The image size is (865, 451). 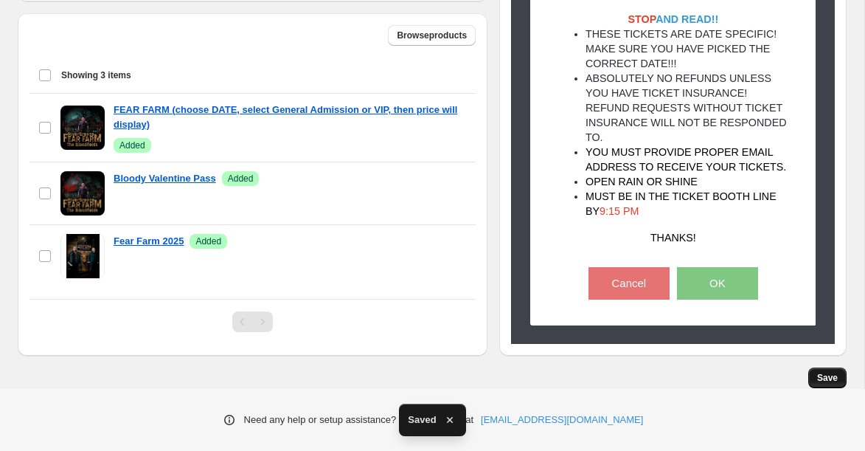 I want to click on nav: Pagination, so click(x=252, y=322).